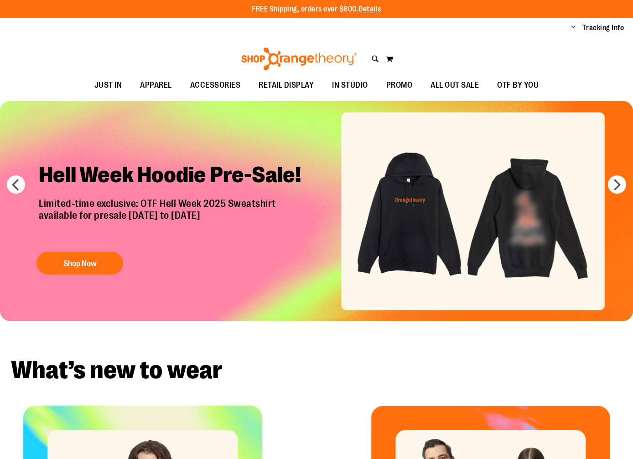  Describe the element at coordinates (317, 9) in the screenshot. I see `p: FREE Shipping, orders over $600.` at that location.